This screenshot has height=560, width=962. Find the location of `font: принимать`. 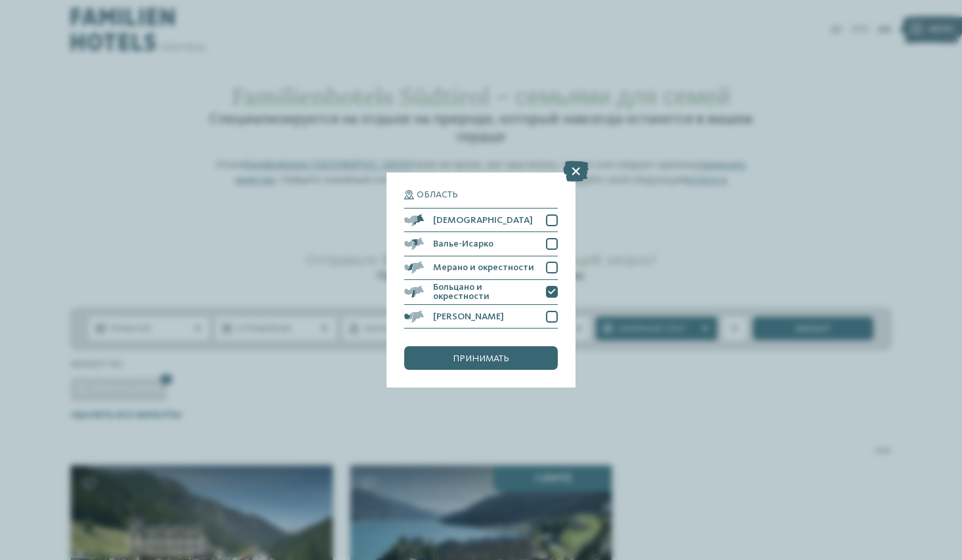

font: принимать is located at coordinates (481, 359).